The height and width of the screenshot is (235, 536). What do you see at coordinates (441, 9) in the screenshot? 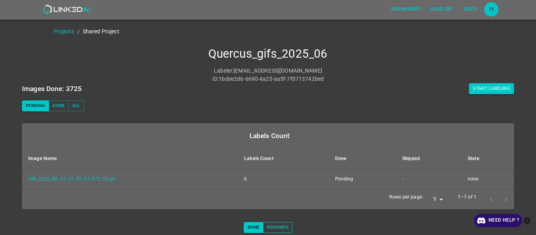
I see `a: Labeler` at bounding box center [441, 9].